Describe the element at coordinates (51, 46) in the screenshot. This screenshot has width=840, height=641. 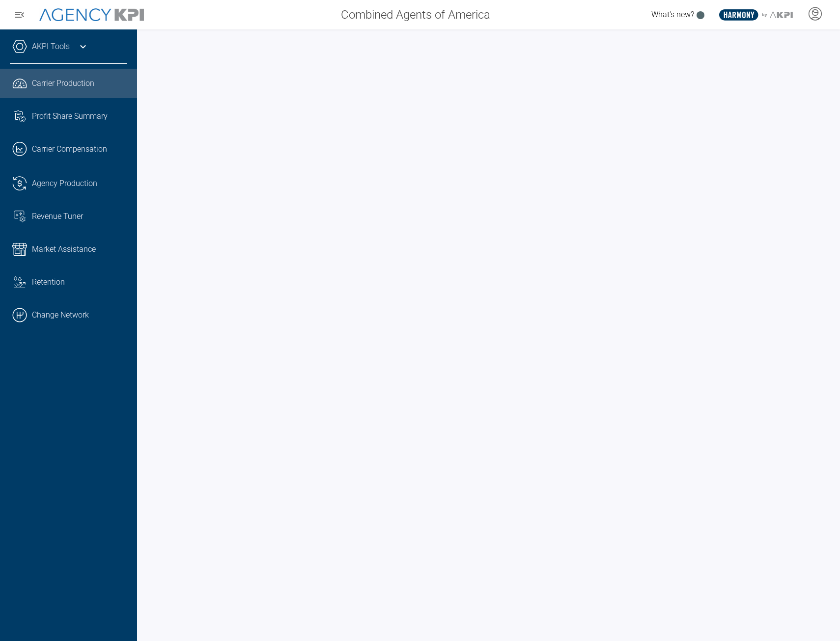
I see `a: AKPI Tools` at that location.